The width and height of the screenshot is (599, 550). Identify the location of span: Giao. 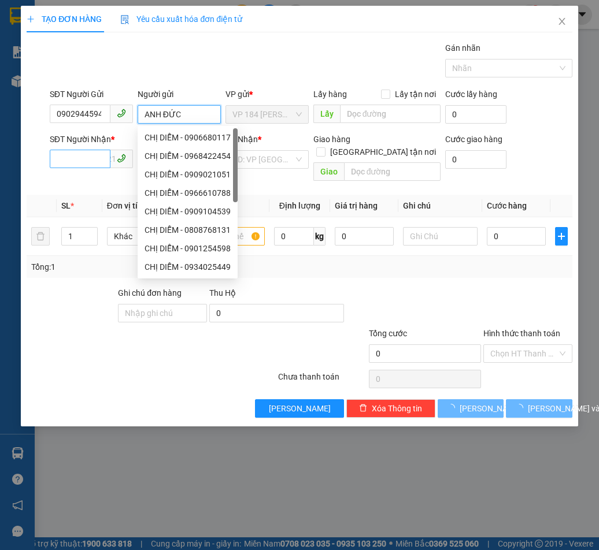
(328, 172).